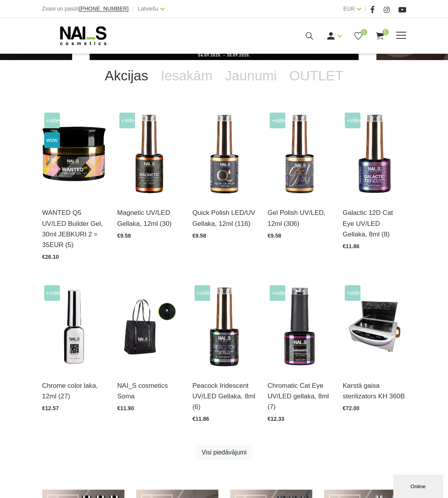  Describe the element at coordinates (375, 326) in the screenshot. I see `img: Karstā gaisa sterilizatoru var izmantot skaistumkopšanas salonos, manikīra kabinetos, ēdināšanas ...` at that location.